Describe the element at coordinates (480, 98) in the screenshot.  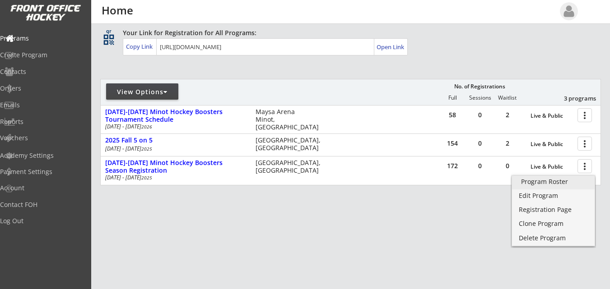
I see `div: Sessions` at that location.